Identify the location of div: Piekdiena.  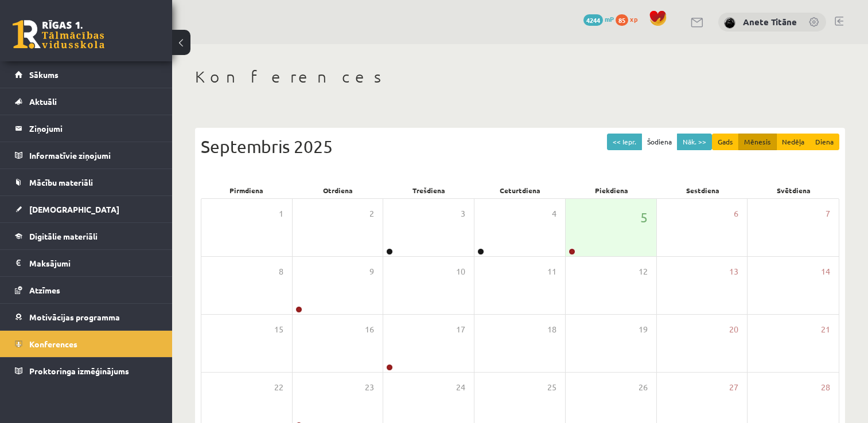
(611, 191).